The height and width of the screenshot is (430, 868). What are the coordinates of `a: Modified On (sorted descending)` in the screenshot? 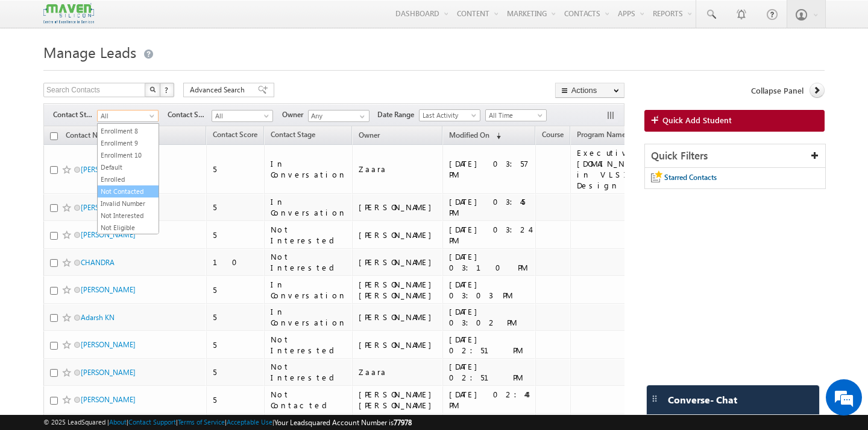 It's located at (475, 136).